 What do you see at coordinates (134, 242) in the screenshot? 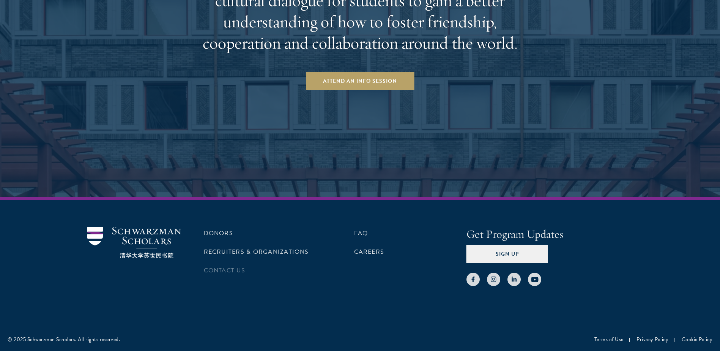
I see `img: Schwarzman Scholars` at bounding box center [134, 242].